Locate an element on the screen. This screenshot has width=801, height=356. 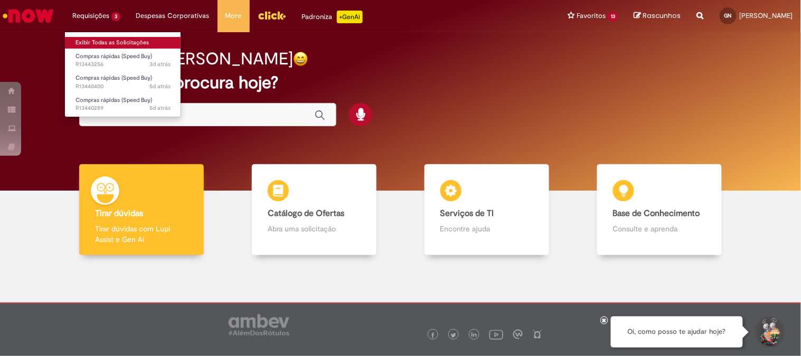
ul: Requisições is located at coordinates (123, 74).